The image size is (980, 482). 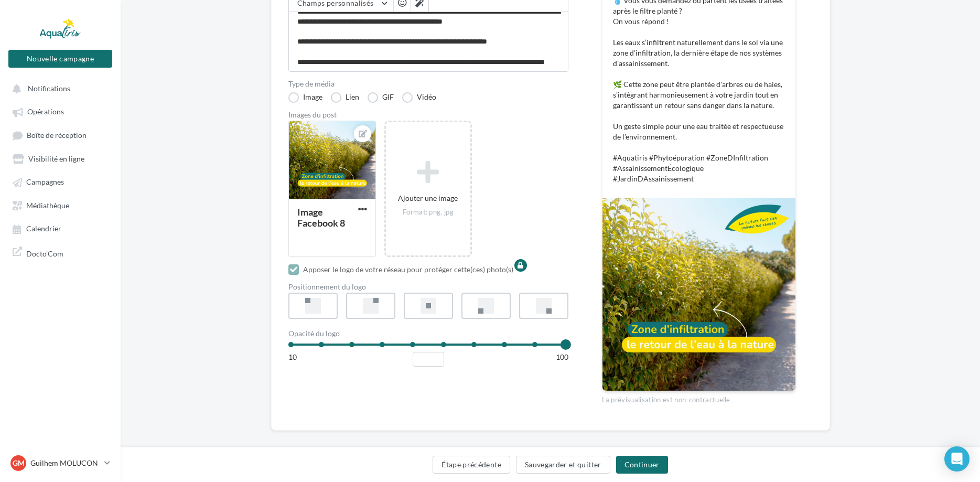 What do you see at coordinates (57, 135) in the screenshot?
I see `span: Boîte de réception` at bounding box center [57, 135].